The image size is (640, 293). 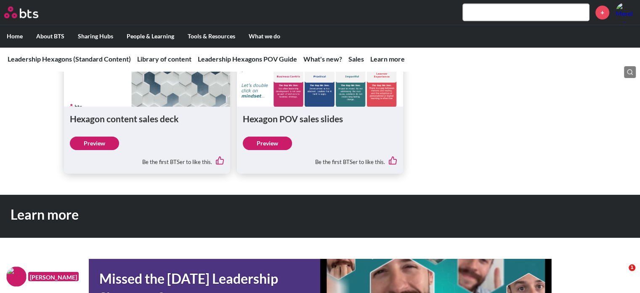 I want to click on label: Tools & Resources, so click(x=211, y=36).